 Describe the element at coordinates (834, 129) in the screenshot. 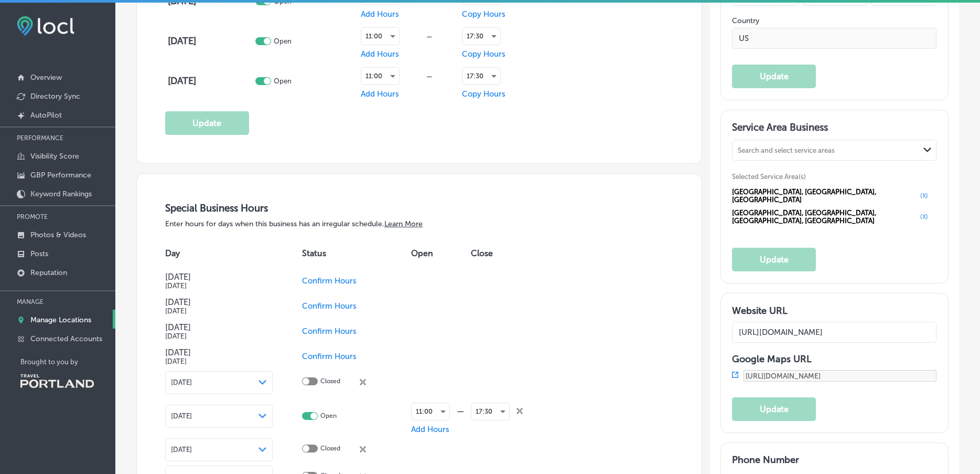

I see `h3: Service Area Business` at that location.